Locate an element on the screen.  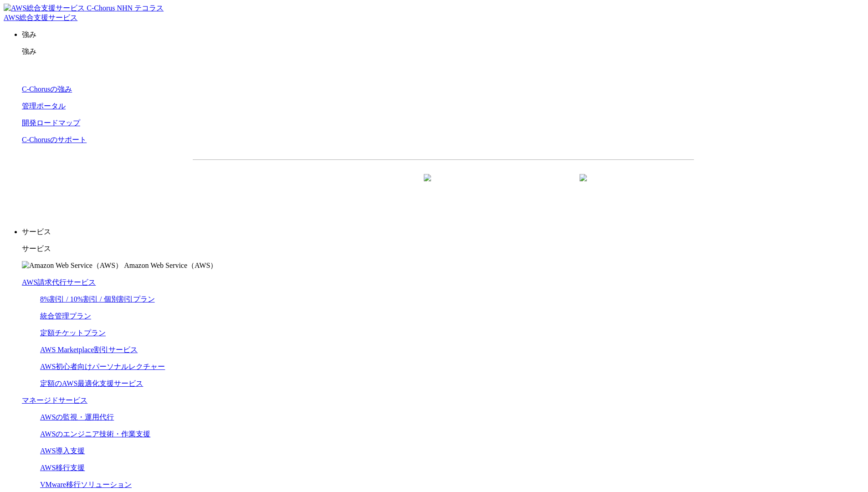
a: AWS導入支援 is located at coordinates (62, 450).